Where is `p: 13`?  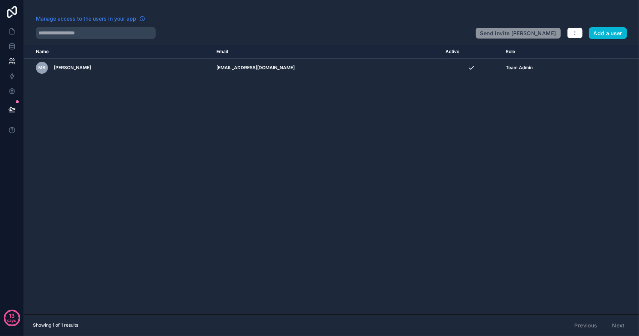 p: 13 is located at coordinates (12, 316).